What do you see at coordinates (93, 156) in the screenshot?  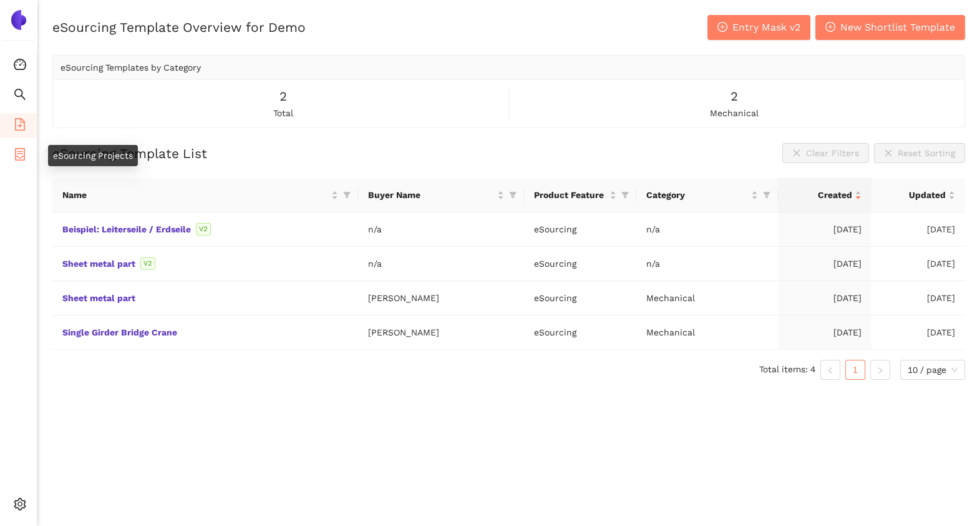 I see `div: eSourcing Projects` at bounding box center [93, 156].